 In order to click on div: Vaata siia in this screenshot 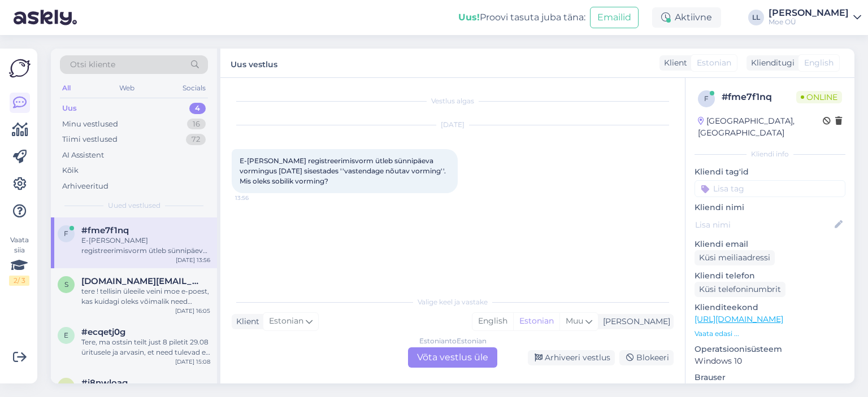, I will do `click(20, 260)`.